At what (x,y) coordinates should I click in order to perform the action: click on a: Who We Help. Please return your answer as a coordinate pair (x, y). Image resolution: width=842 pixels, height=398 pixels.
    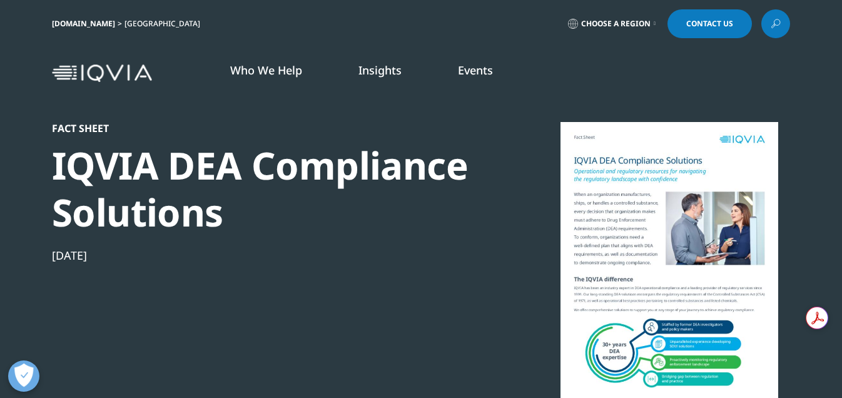
    Looking at the image, I should click on (266, 70).